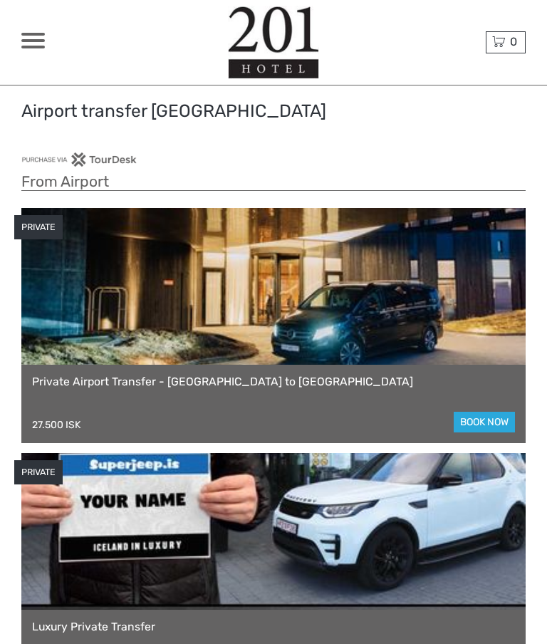 The width and height of the screenshot is (547, 644). I want to click on img: 1139-69e80d06-57d7-4973-b0b3-45c5474b2b75_logo_big.jpg, so click(274, 42).